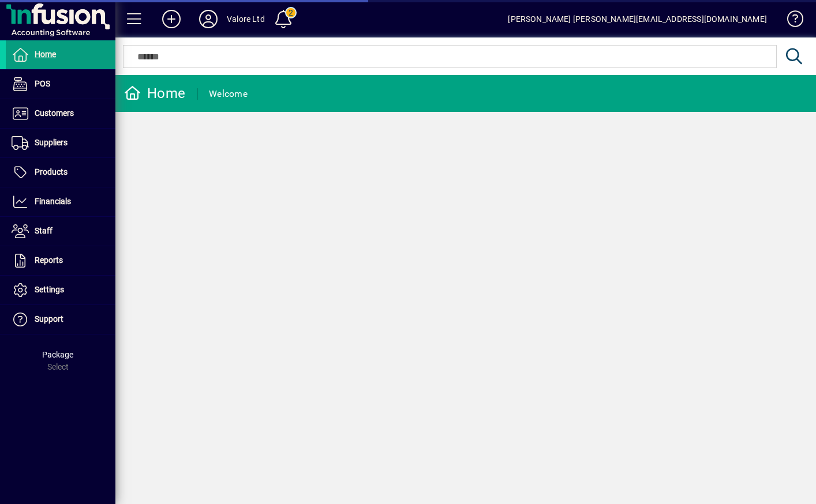  I want to click on a: Products, so click(60, 173).